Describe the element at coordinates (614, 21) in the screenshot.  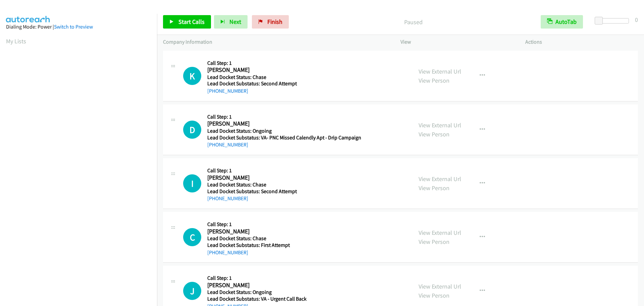
I see `div: Delay between calls (in seconds)` at that location.